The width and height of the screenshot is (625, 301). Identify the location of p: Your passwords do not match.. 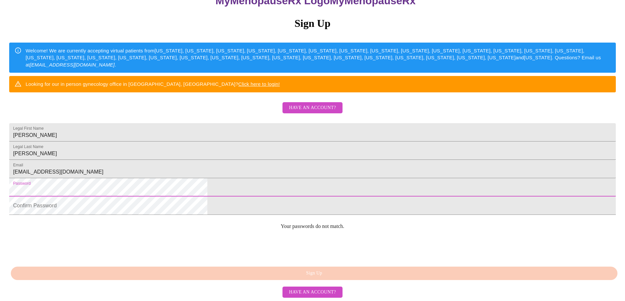
(312, 227).